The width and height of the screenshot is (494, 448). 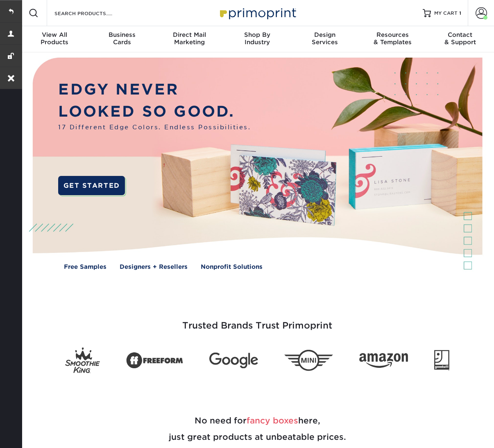 What do you see at coordinates (154, 267) in the screenshot?
I see `a: Designers + Resellers` at bounding box center [154, 267].